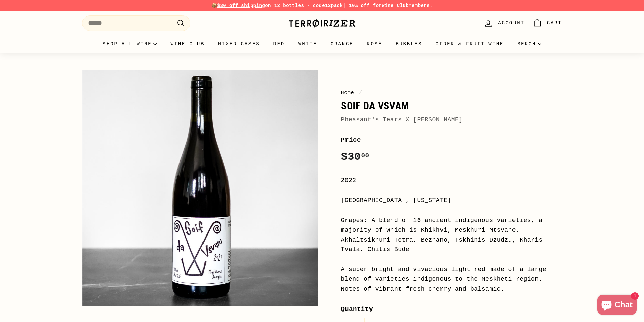 The height and width of the screenshot is (322, 644). I want to click on a: Bubbles, so click(409, 44).